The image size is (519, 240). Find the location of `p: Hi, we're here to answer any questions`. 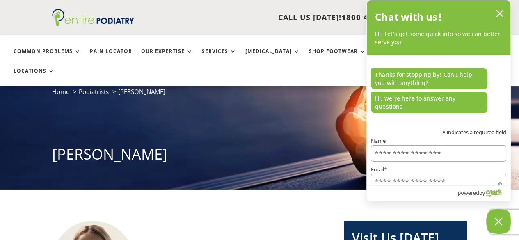

p: Hi, we're here to answer any questions is located at coordinates (429, 103).